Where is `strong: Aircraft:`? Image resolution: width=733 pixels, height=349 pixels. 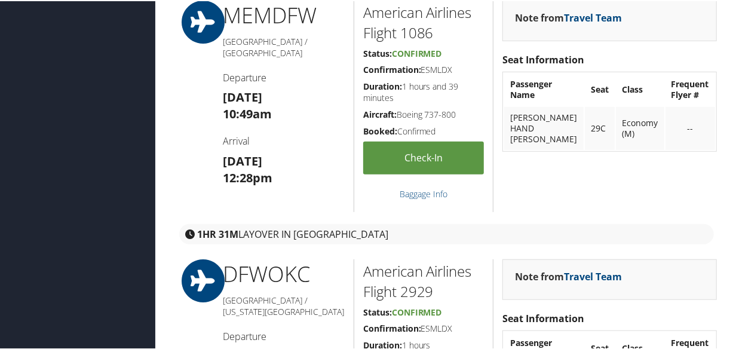 strong: Aircraft: is located at coordinates (380, 113).